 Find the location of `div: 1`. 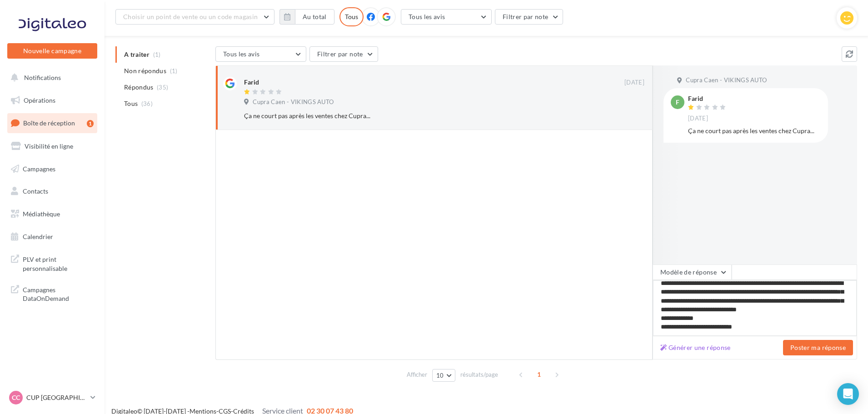

div: 1 is located at coordinates (90, 124).